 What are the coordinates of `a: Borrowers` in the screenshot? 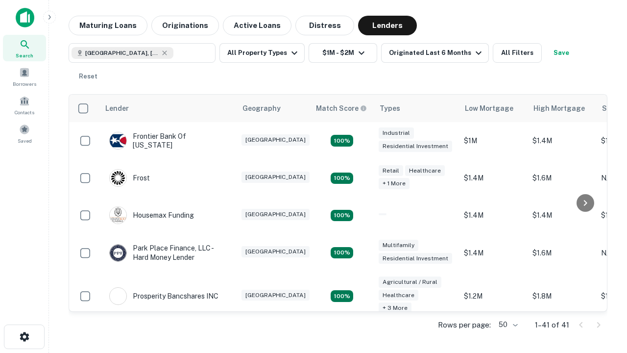 It's located at (24, 76).